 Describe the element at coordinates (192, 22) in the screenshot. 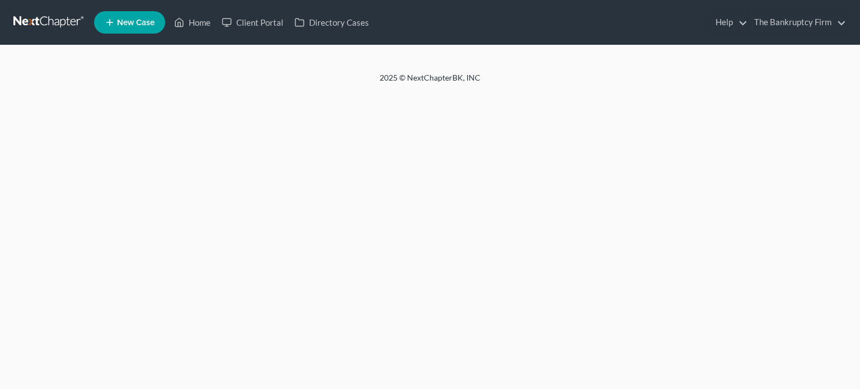

I see `a: Home` at that location.